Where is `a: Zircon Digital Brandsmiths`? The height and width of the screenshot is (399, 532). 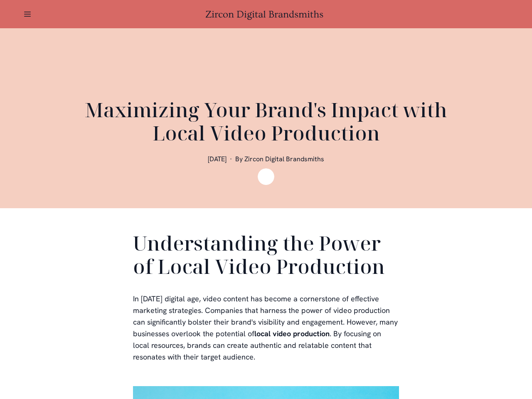
a: Zircon Digital Brandsmiths is located at coordinates (266, 14).